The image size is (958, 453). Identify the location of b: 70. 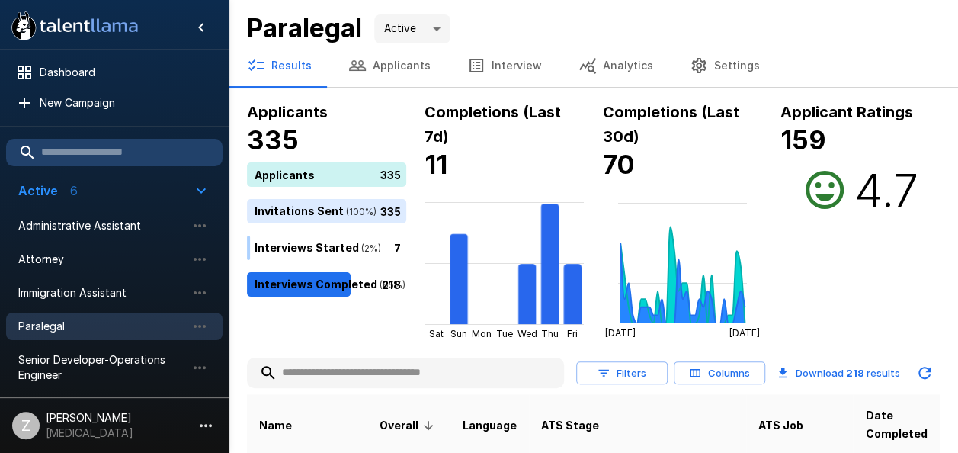
(619, 164).